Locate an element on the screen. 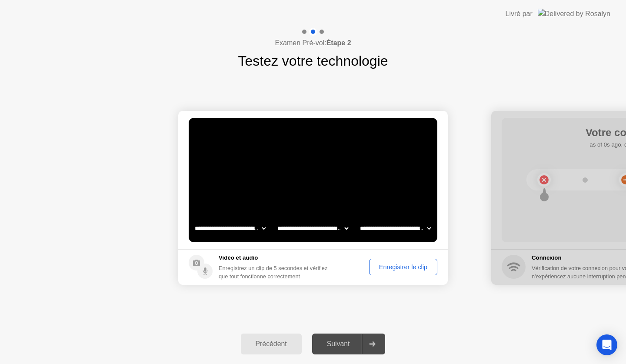 The height and width of the screenshot is (364, 626). select: Available microphones is located at coordinates (395, 228).